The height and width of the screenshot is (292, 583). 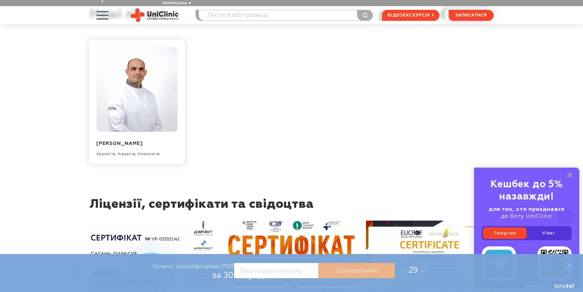 What do you see at coordinates (408, 15) in the screenshot?
I see `span: відеоекскурсія` at bounding box center [408, 15].